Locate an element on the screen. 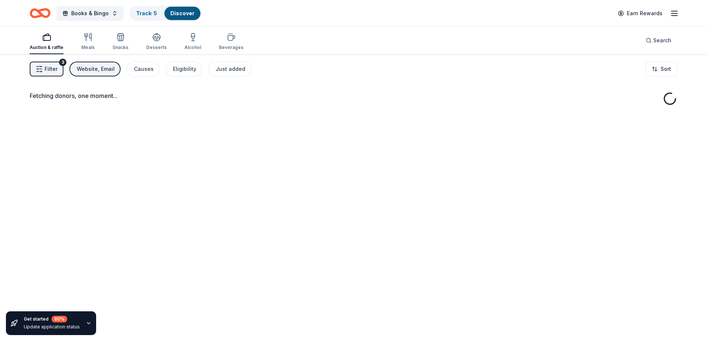  div: 3 is located at coordinates (63, 62).